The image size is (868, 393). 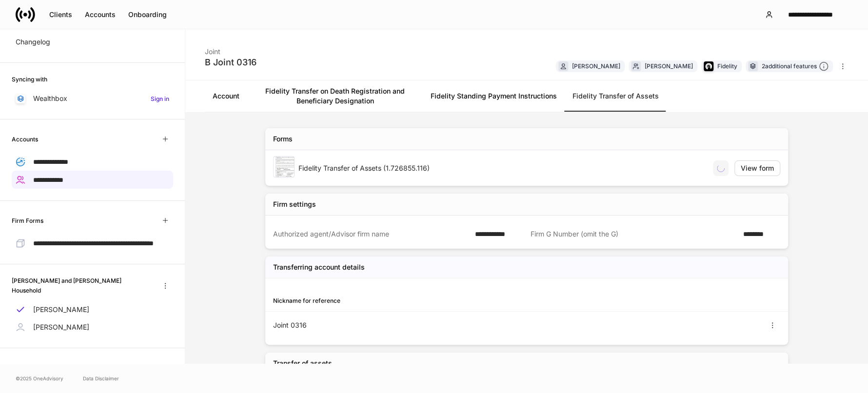 What do you see at coordinates (727, 66) in the screenshot?
I see `div: Fidelity` at bounding box center [727, 66].